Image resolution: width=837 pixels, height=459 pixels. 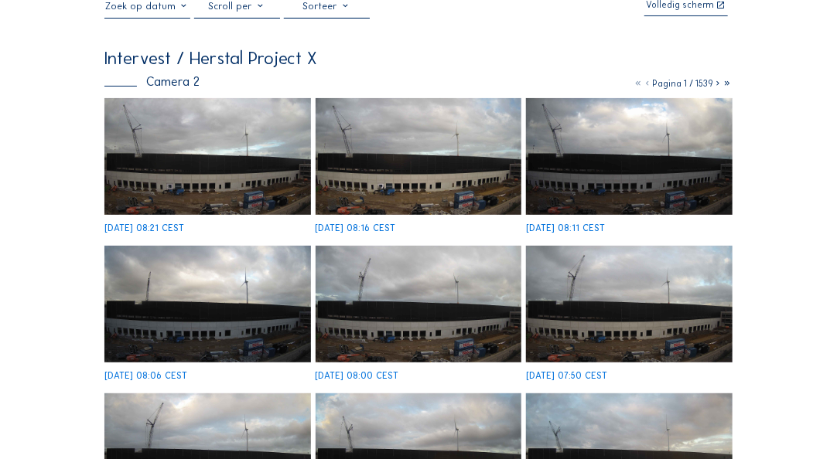 What do you see at coordinates (418, 156) in the screenshot?
I see `img: image_53214209` at bounding box center [418, 156].